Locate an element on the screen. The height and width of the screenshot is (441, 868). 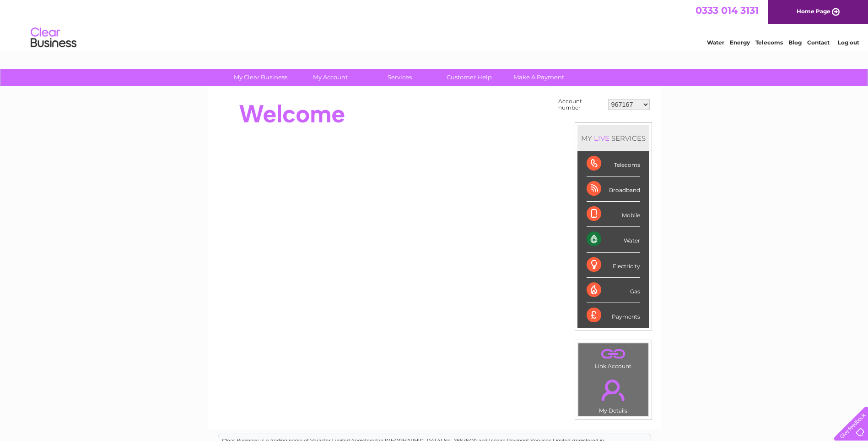
div: Mobile is located at coordinates (613, 214).